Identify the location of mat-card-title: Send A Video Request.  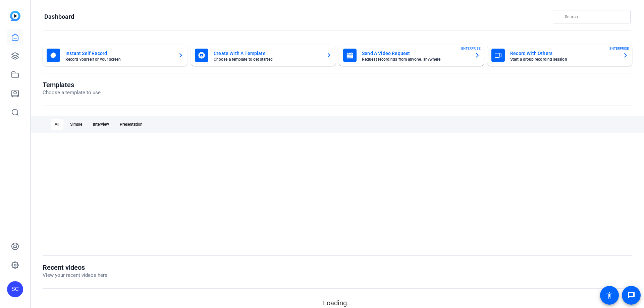
(416, 53).